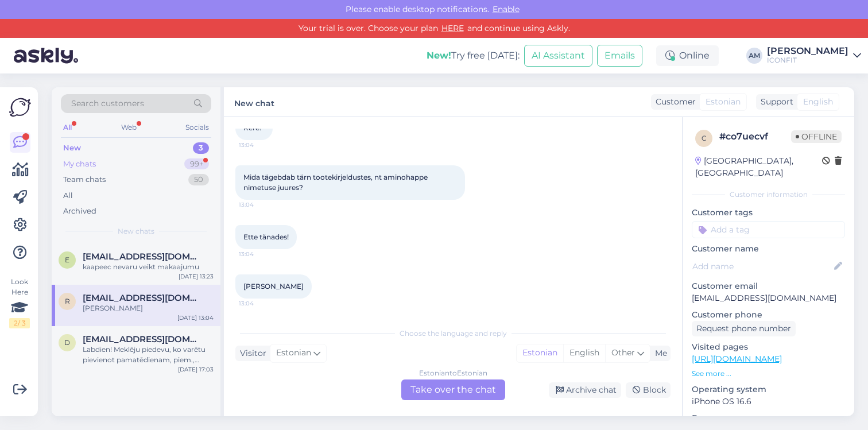 This screenshot has height=430, width=868. What do you see at coordinates (200, 148) in the screenshot?
I see `div: 3` at bounding box center [200, 148].